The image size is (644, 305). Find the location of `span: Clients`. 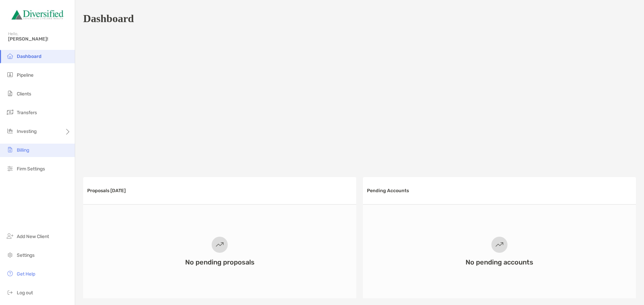

span: Clients is located at coordinates (23, 94).